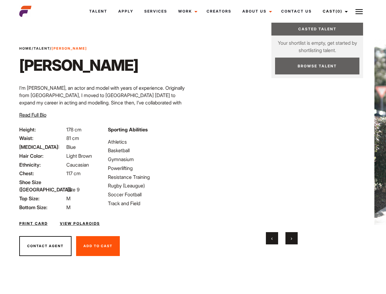 Image resolution: width=386 pixels, height=294 pixels. I want to click on p: Your shortlist is empty, get started by shortlisting talent., so click(318, 45).